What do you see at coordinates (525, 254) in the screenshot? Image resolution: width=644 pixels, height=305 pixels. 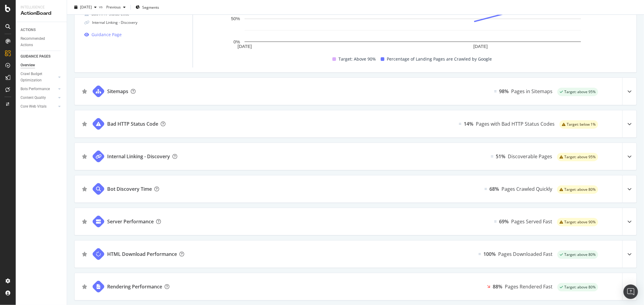 I see `div: Pages Downloaded Fast` at bounding box center [525, 254].